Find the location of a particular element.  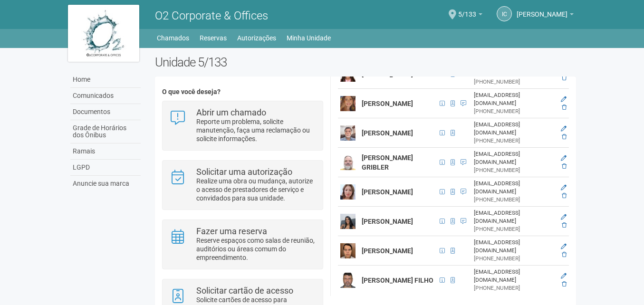

h4: O que você deseja? is located at coordinates (242, 92).